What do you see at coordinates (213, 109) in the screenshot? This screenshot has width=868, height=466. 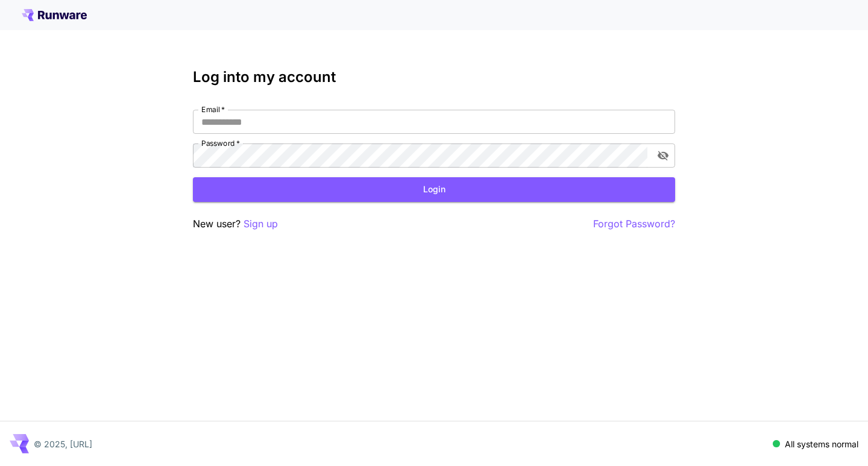 I see `label: Email` at bounding box center [213, 109].